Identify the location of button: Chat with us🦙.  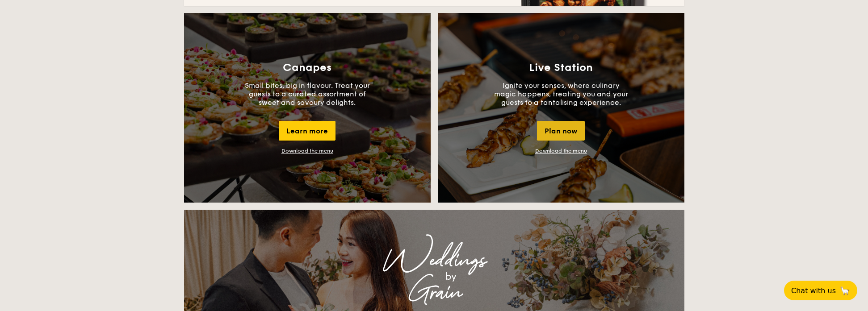
(821, 291).